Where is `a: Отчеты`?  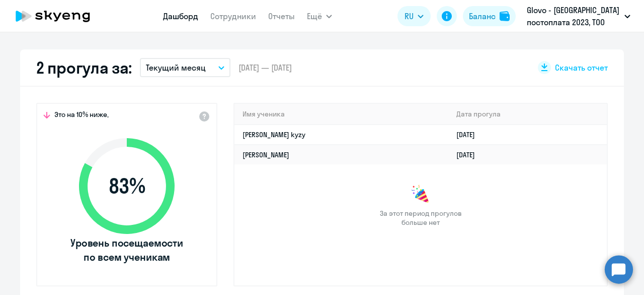
a: Отчеты is located at coordinates (282, 16).